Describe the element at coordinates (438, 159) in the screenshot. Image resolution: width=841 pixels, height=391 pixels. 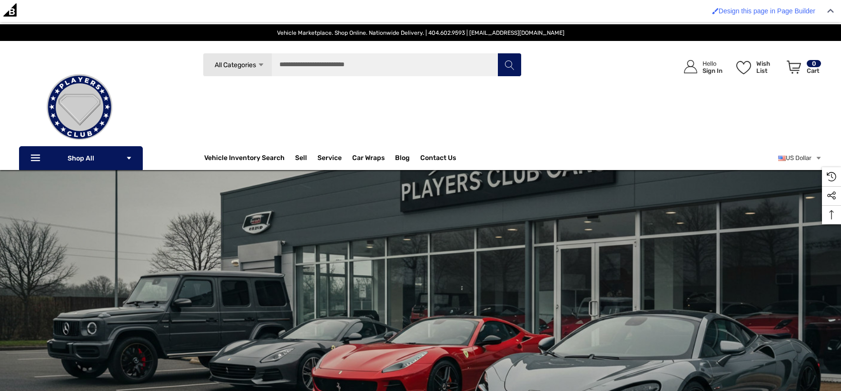
I see `span: Contact Us` at that location.